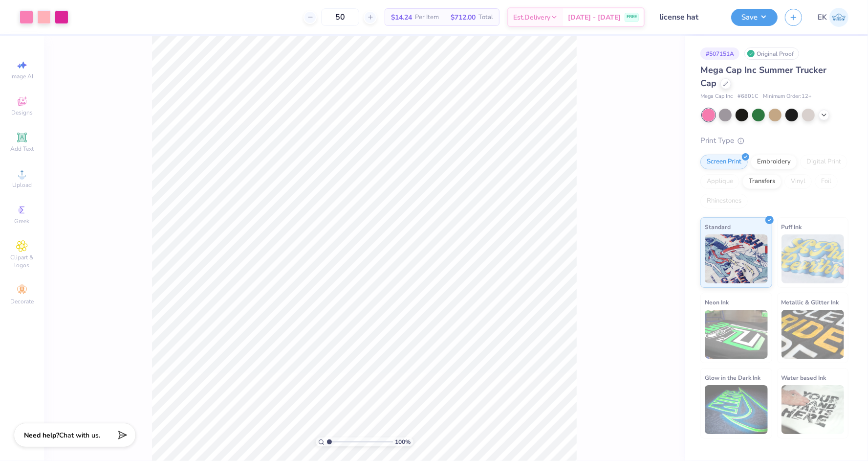 The image size is (868, 461). What do you see at coordinates (463, 17) in the screenshot?
I see `span: $712.00` at bounding box center [463, 17].